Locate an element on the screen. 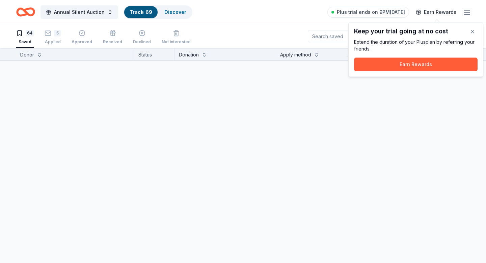  button: Approved is located at coordinates (82, 37).